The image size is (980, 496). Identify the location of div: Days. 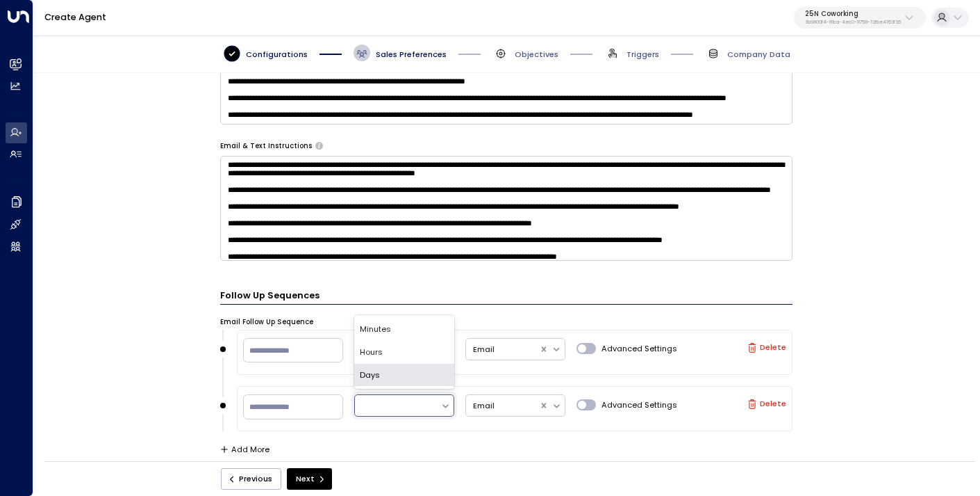
(404, 375).